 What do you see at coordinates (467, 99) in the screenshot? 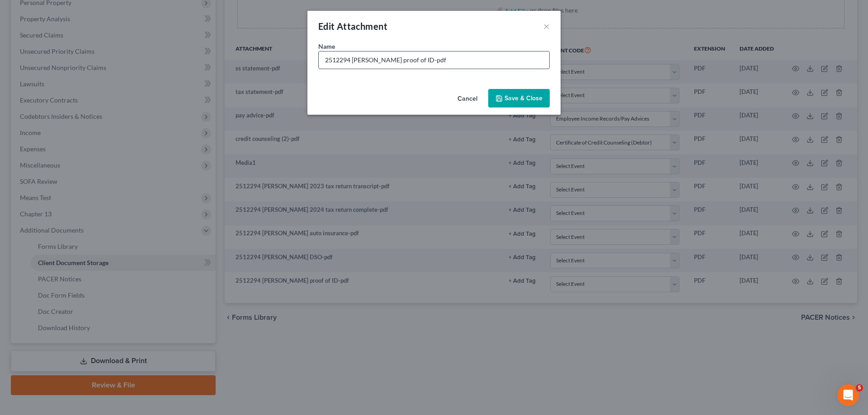
I see `button: Cancel` at bounding box center [467, 99].